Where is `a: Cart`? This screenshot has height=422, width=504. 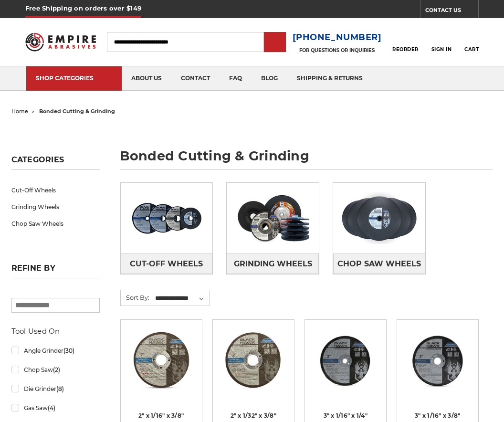 a: Cart is located at coordinates (472, 42).